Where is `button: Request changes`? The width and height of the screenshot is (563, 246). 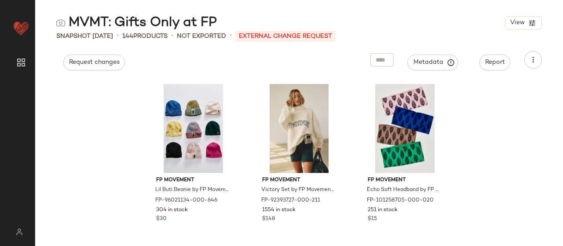
button: Request changes is located at coordinates (94, 63).